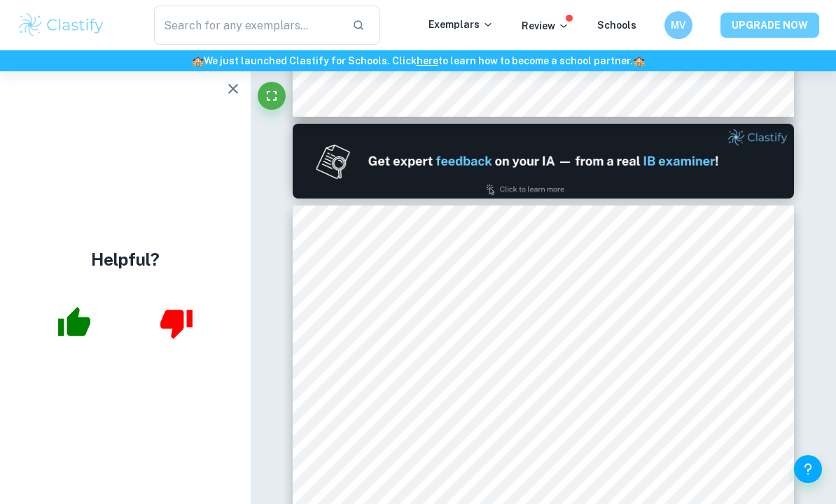  Describe the element at coordinates (808, 469) in the screenshot. I see `button: Help and Feedback` at that location.